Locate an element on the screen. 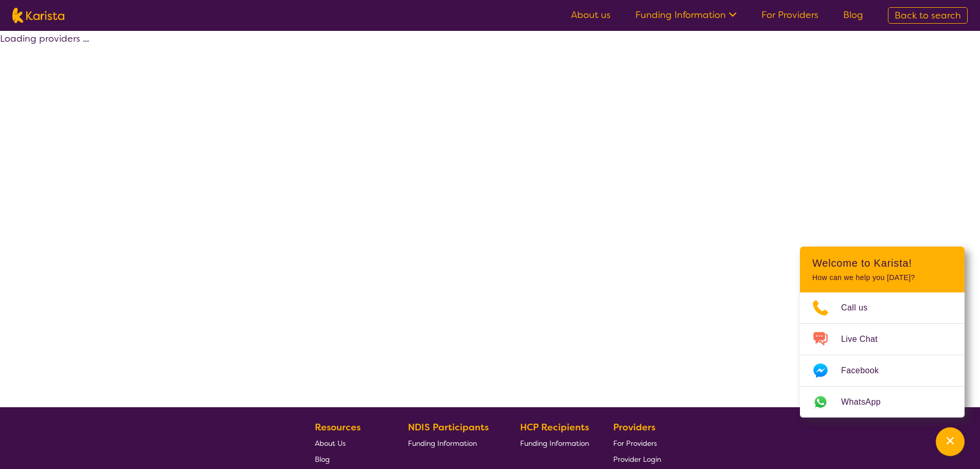 Image resolution: width=980 pixels, height=469 pixels. div: Channel Menu is located at coordinates (882, 332).